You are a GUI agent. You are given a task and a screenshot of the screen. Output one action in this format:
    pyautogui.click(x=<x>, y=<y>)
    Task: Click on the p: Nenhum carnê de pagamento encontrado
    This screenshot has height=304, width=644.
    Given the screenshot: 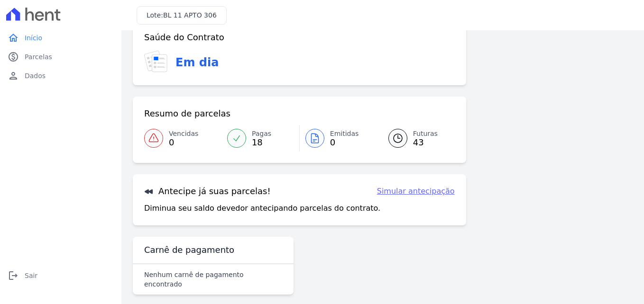 What is the action you would take?
    pyautogui.click(x=213, y=280)
    